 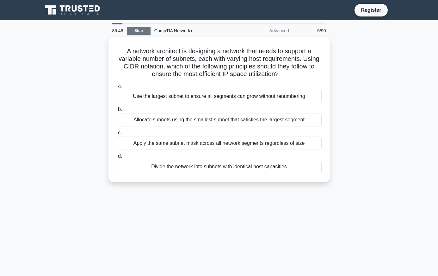 What do you see at coordinates (371, 10) in the screenshot?
I see `a: Register` at bounding box center [371, 10].